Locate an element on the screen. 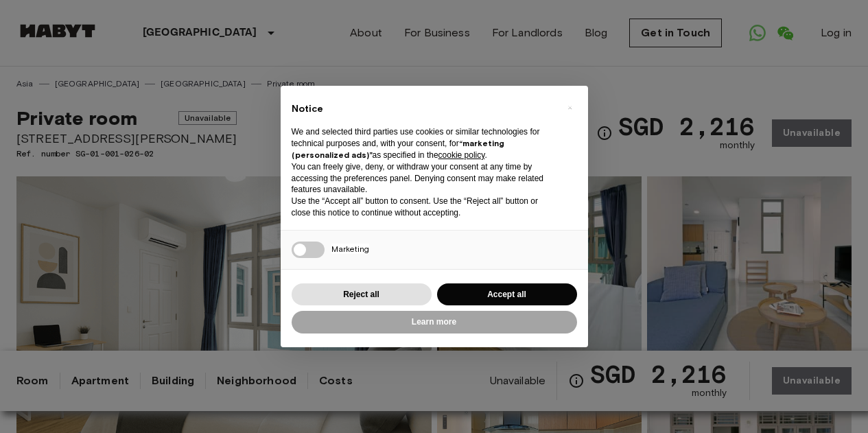 This screenshot has height=433, width=868. p: You can freely give, deny, or withdraw your consent at any time by accessing the preferences pane... is located at coordinates (423, 179).